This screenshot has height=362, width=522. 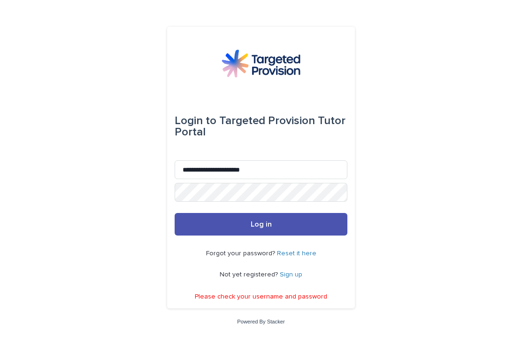 I want to click on p: Please check your username and password, so click(x=261, y=296).